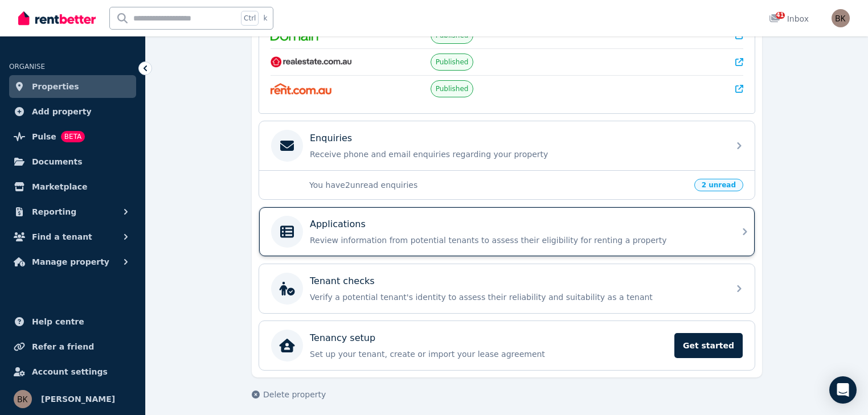 The width and height of the screenshot is (868, 415). Describe the element at coordinates (507, 231) in the screenshot. I see `a: ApplicationsReview information from potential tenants to assess their eligibility for renting a p...` at that location.